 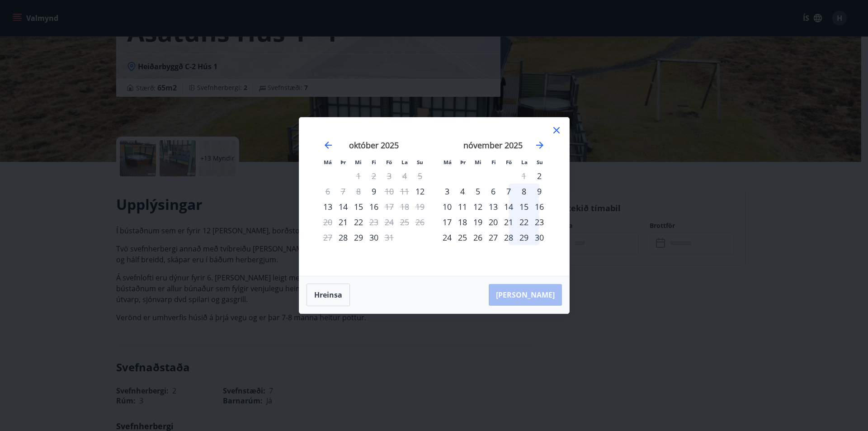 What do you see at coordinates (524, 207) in the screenshot?
I see `td: laugardagur, 15. nóvember 2025` at bounding box center [524, 207].